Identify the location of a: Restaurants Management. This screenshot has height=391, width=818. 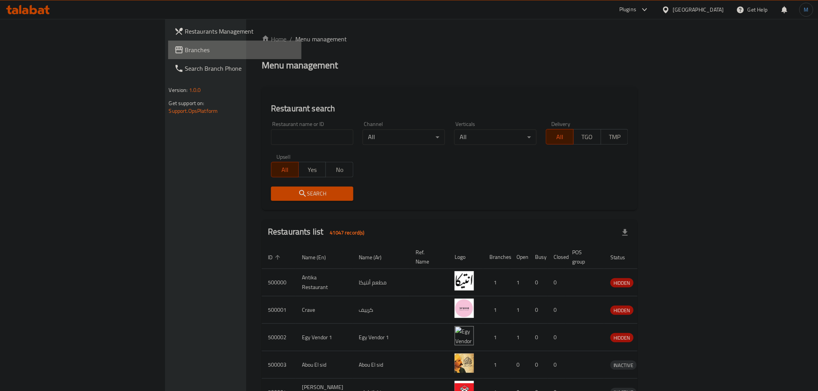
(235, 31).